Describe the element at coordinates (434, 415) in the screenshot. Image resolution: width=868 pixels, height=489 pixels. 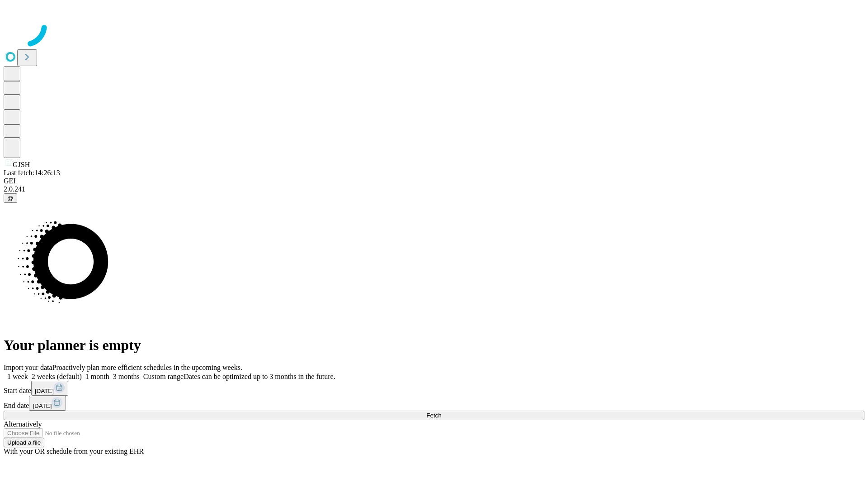
I see `span: Fetch` at that location.